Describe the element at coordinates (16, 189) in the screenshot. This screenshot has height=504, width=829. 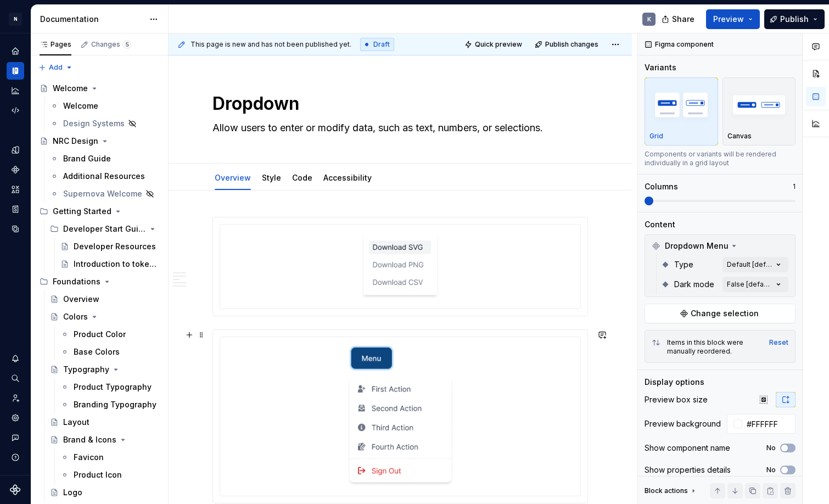
I see `div: Assets` at that location.